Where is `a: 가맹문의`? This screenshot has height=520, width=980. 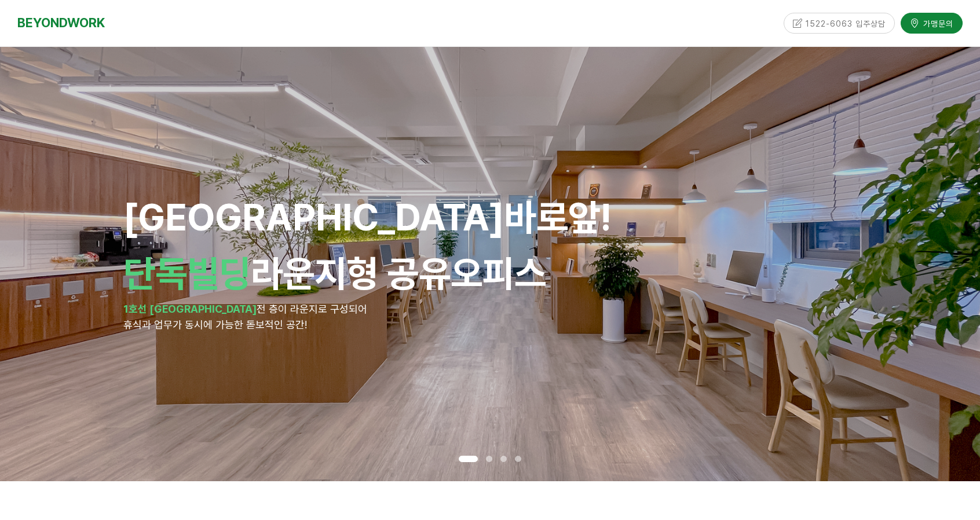 a: 가맹문의 is located at coordinates (931, 22).